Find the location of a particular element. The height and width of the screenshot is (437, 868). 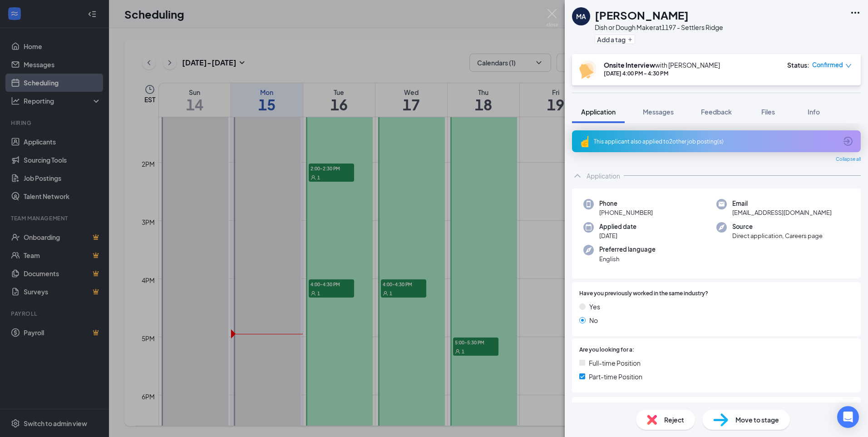

span: Messages is located at coordinates (659, 111).